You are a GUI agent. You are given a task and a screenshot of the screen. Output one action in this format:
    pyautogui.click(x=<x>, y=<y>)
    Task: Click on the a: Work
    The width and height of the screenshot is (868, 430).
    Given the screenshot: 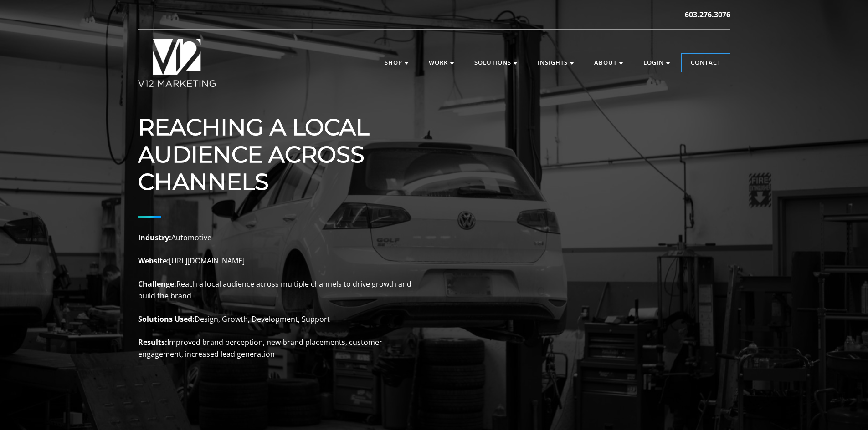 What is the action you would take?
    pyautogui.click(x=442, y=63)
    